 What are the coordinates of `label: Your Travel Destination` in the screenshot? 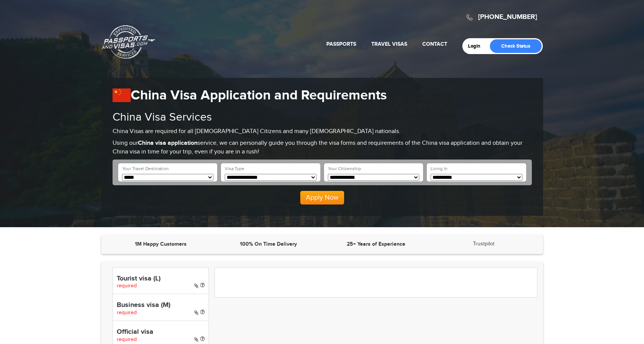 It's located at (146, 169).